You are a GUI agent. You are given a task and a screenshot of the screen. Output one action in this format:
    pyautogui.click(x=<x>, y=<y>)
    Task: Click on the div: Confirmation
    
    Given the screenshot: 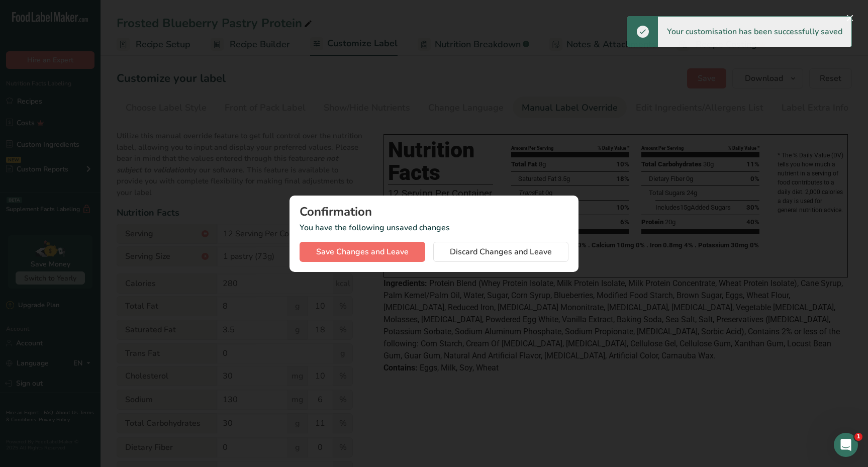 What is the action you would take?
    pyautogui.click(x=434, y=212)
    